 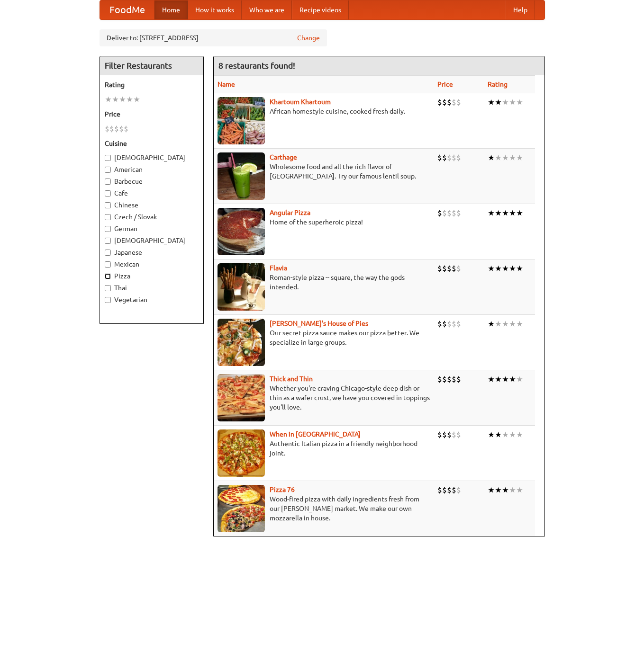 I want to click on img: thick.jpg, so click(x=241, y=398).